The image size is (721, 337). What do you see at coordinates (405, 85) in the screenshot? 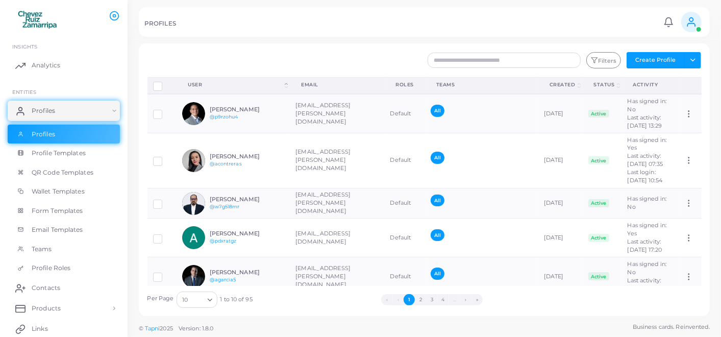
I see `div: Roles` at bounding box center [405, 85].